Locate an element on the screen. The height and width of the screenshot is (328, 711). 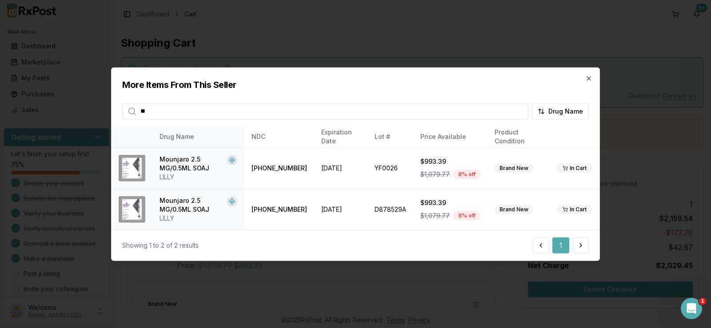
td: D878529A is located at coordinates (390, 209).